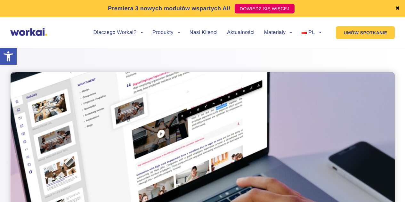 The image size is (405, 202). What do you see at coordinates (312, 32) in the screenshot?
I see `span: PL` at bounding box center [312, 32].